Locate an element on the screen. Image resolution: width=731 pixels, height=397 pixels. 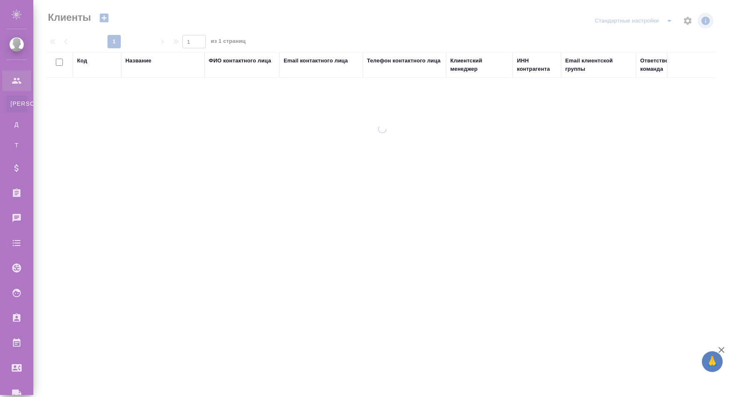
div: ФИО контактного лица is located at coordinates (240, 61).